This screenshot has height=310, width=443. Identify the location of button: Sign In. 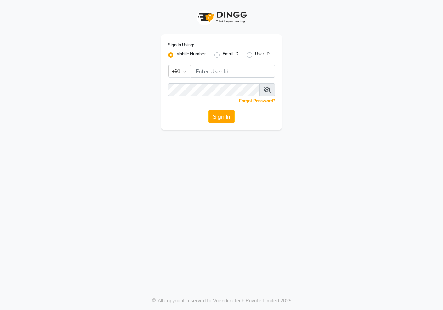
(221, 117).